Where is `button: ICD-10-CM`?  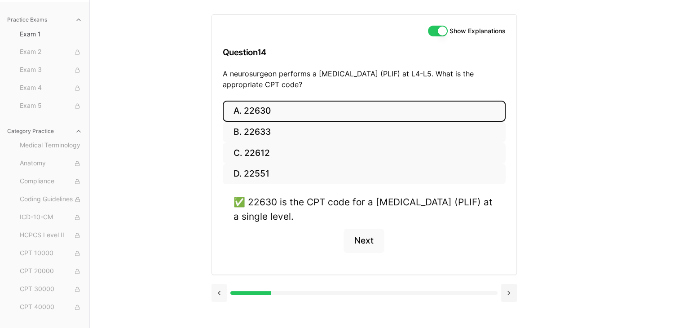 button: ICD-10-CM is located at coordinates (51, 217).